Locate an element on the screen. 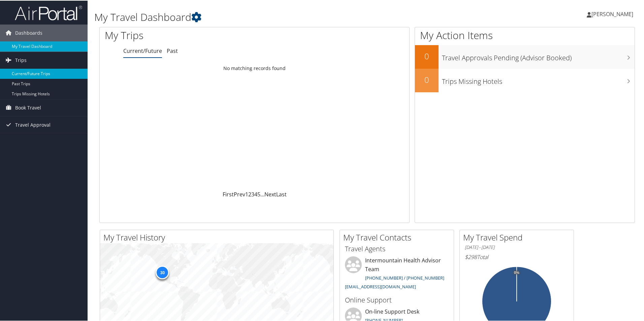 The width and height of the screenshot is (644, 321). a: 5 is located at coordinates (258, 194).